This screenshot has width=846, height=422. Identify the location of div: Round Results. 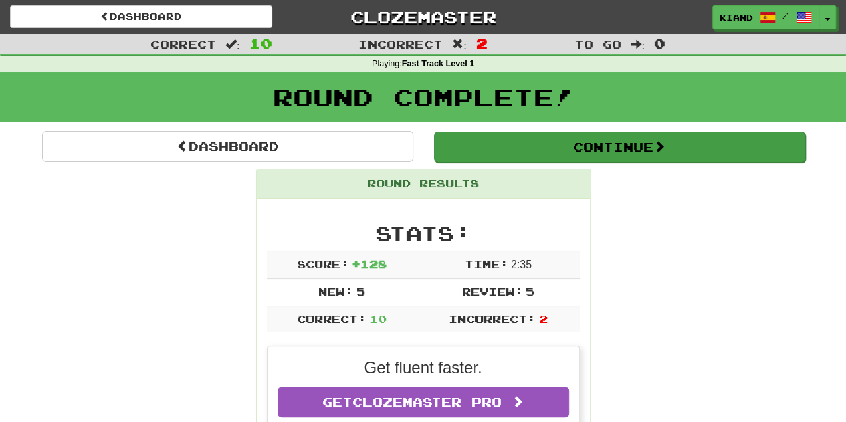
(423, 184).